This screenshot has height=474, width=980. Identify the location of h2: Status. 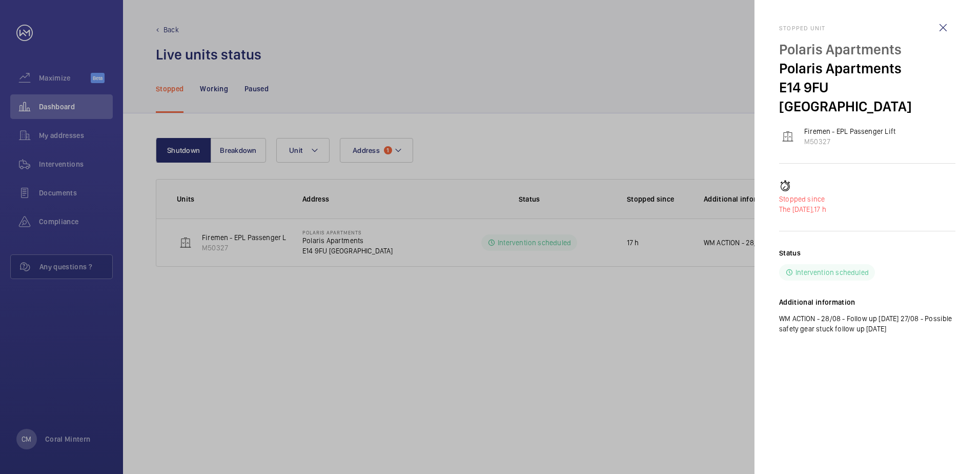
(789, 253).